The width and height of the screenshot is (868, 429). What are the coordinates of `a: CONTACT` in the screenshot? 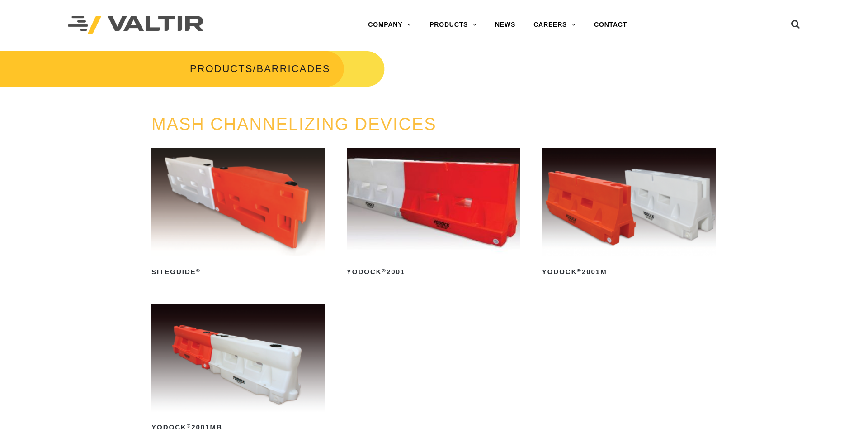 It's located at (610, 25).